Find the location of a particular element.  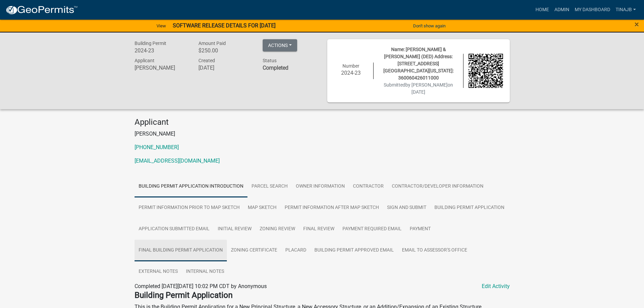

a: External Notes is located at coordinates (158, 272).